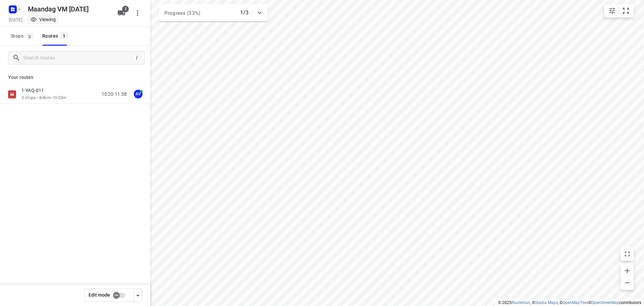 This screenshot has height=306, width=644. Describe the element at coordinates (121, 13) in the screenshot. I see `button: 1` at that location.